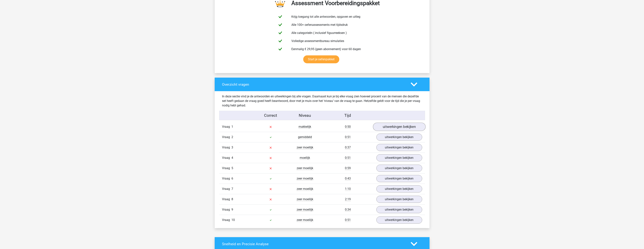 The height and width of the screenshot is (249, 644). Describe the element at coordinates (305, 127) in the screenshot. I see `span: makkelijk` at that location.